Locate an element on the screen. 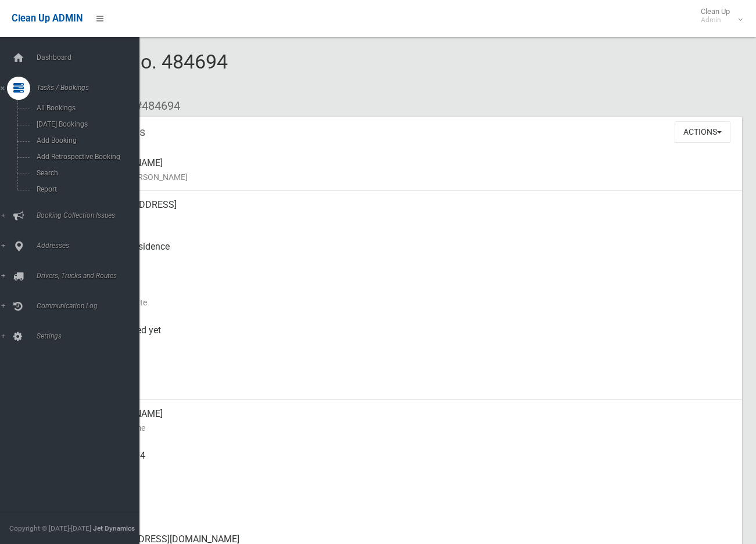  div: Front of Residence is located at coordinates (413, 254).